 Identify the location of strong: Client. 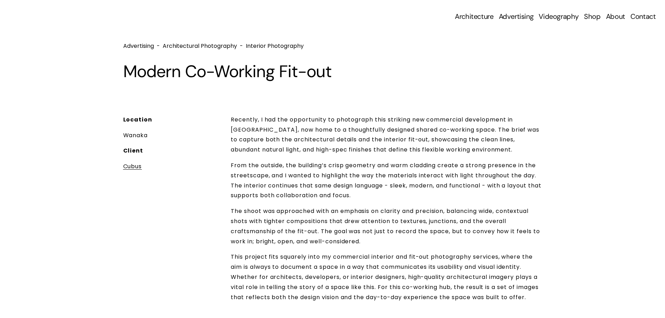
(133, 151).